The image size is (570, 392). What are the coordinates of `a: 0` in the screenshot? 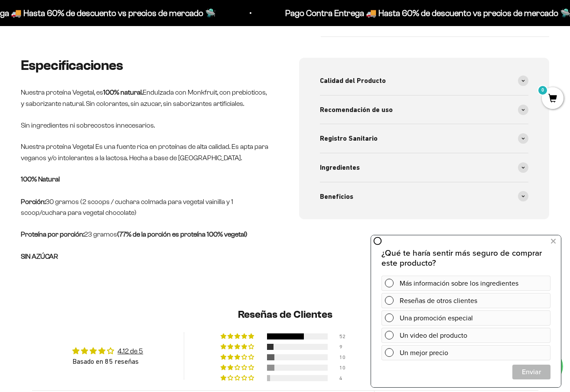 It's located at (553, 99).